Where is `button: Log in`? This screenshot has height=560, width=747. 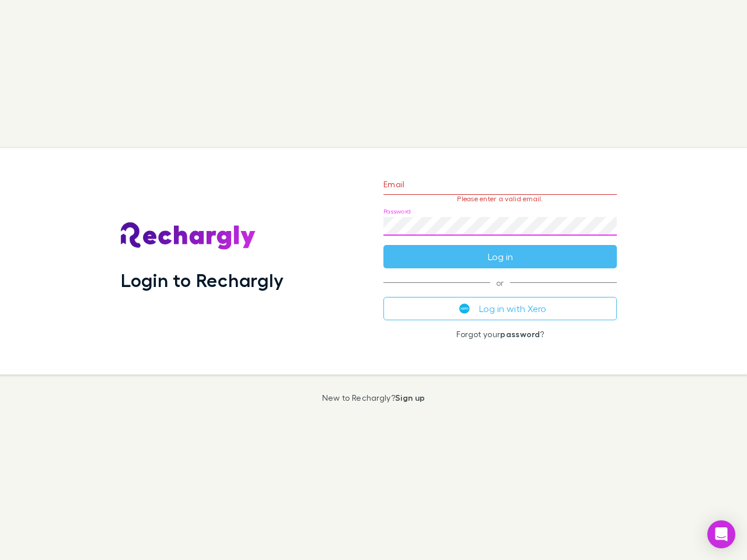
button: Log in is located at coordinates (500, 257).